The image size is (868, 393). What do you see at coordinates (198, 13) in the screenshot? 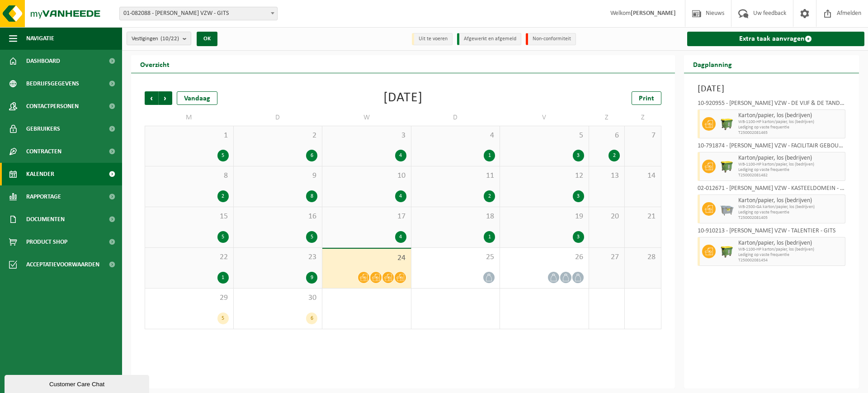
I see `span: 01-082088 - DOMINIEK SAVIO VZW - GITS` at bounding box center [198, 13].